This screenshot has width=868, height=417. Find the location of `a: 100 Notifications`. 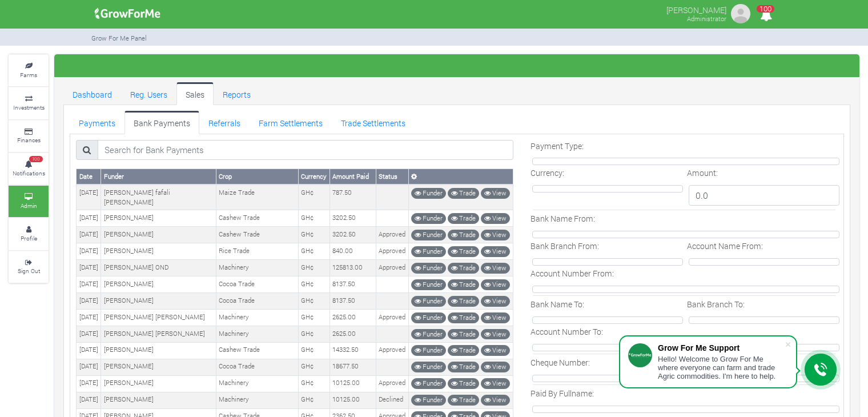

a: 100 Notifications is located at coordinates (28, 169).